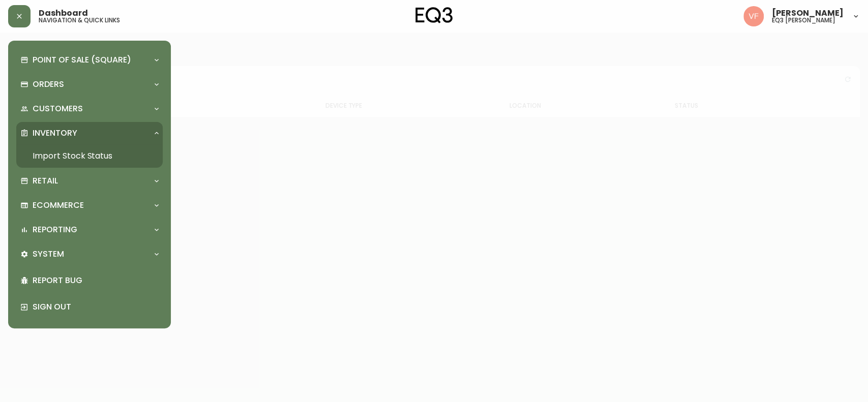  What do you see at coordinates (48, 254) in the screenshot?
I see `p: System` at bounding box center [48, 254].